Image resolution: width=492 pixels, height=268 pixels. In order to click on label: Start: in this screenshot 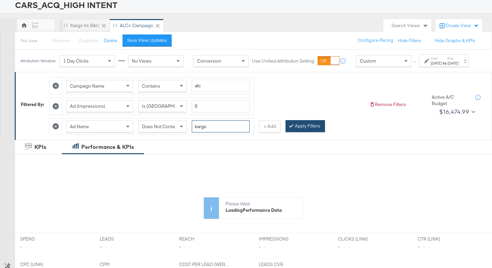, I will do `click(436, 58)`.